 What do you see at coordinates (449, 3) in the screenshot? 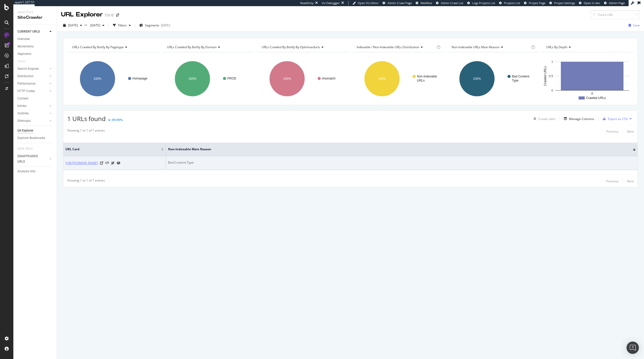
I see `a: Admin Crawl List` at bounding box center [449, 3].